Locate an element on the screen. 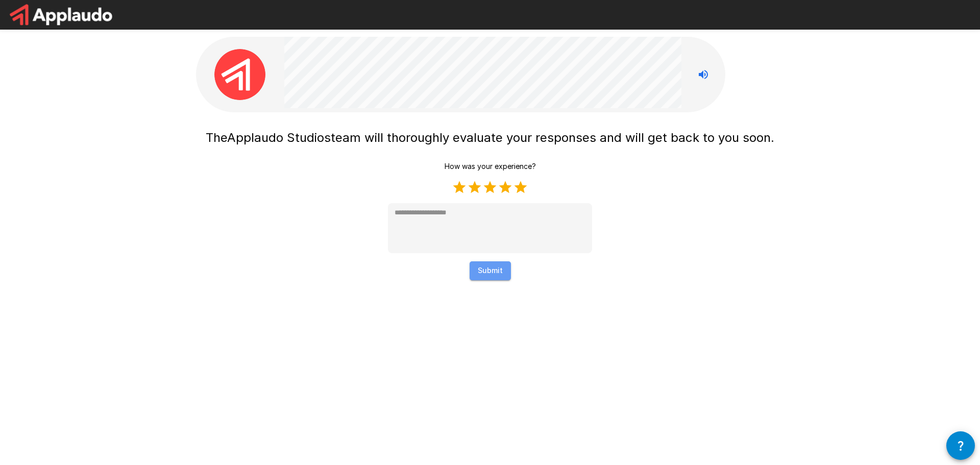  p: How was your experience? is located at coordinates (490, 167).